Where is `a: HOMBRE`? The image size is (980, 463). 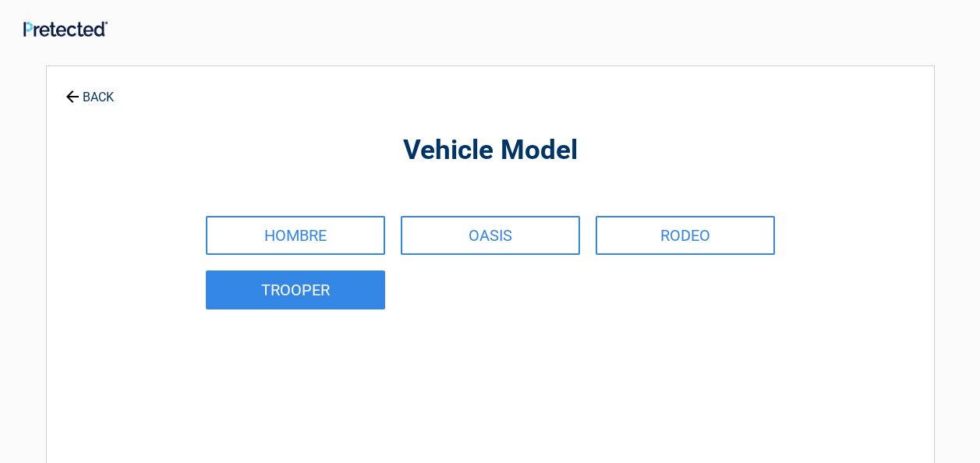
a: HOMBRE is located at coordinates (295, 236).